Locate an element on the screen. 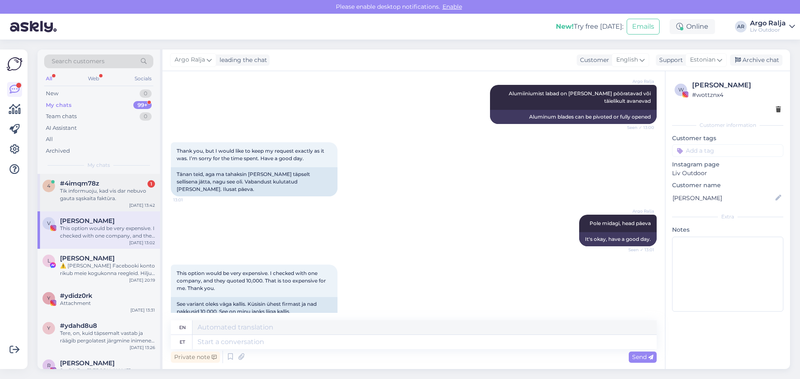 The width and height of the screenshot is (800, 379). a: Argo RaljaLiv Outdoor is located at coordinates (772, 27).